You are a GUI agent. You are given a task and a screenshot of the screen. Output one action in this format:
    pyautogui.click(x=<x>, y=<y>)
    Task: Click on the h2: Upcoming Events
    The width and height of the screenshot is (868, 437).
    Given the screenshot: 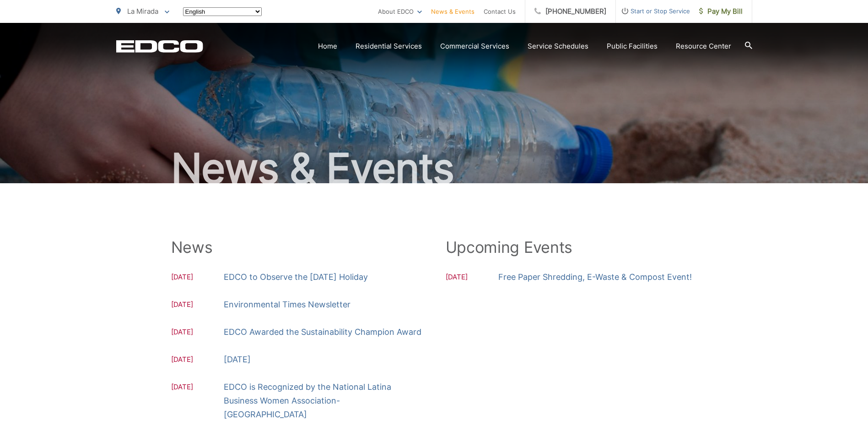 What is the action you would take?
    pyautogui.click(x=572, y=247)
    